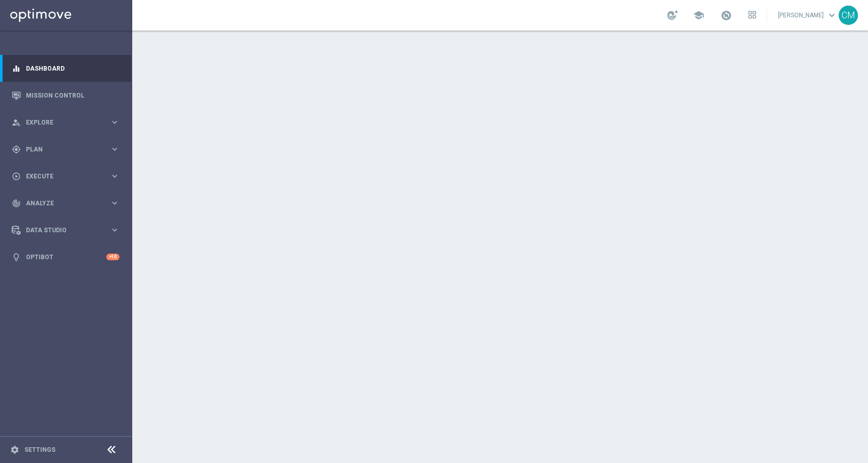  I want to click on div: Analyze, so click(61, 204).